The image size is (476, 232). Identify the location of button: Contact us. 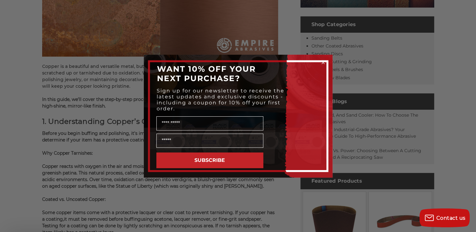
(445, 218).